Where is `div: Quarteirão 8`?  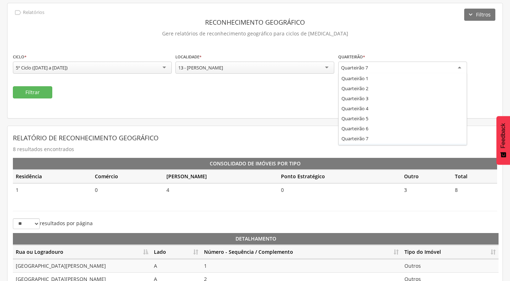
div: Quarteirão 8 is located at coordinates (403, 149).